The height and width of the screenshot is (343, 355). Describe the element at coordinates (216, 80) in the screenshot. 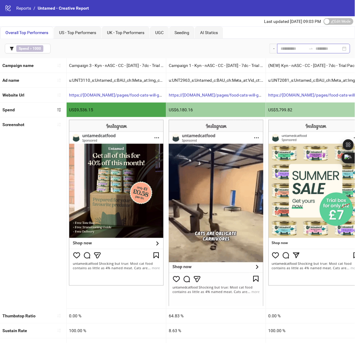

I see `div: u:UNT2963_s:Untamed_c:BAU_ch:Meta_at:Vid_ct:New_a:Ancestral_vh:CatsBRoll_vs:Mashup_co:Cats are ob...` at that location.